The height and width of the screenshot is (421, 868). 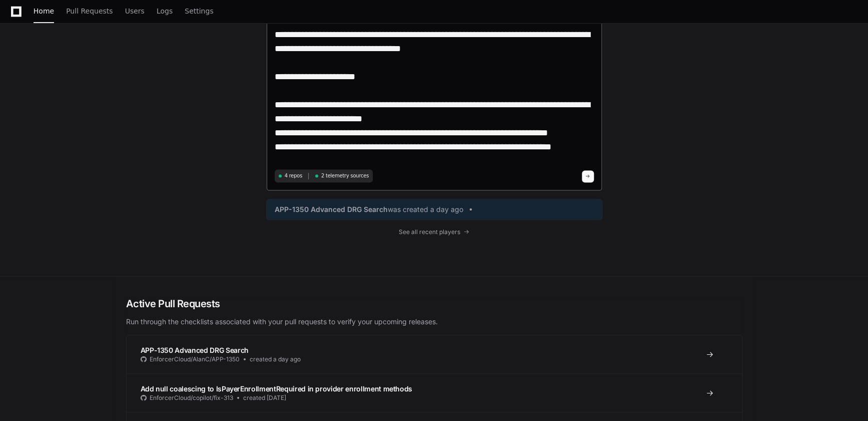 What do you see at coordinates (434, 231) in the screenshot?
I see `a: See all recent players` at bounding box center [434, 231].